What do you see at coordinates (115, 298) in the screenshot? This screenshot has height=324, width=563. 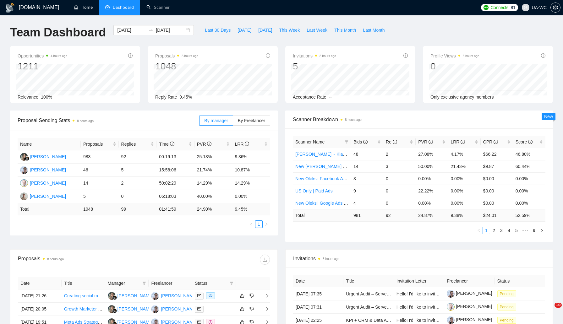 I see `img: gigradar-bm.png` at bounding box center [115, 298].